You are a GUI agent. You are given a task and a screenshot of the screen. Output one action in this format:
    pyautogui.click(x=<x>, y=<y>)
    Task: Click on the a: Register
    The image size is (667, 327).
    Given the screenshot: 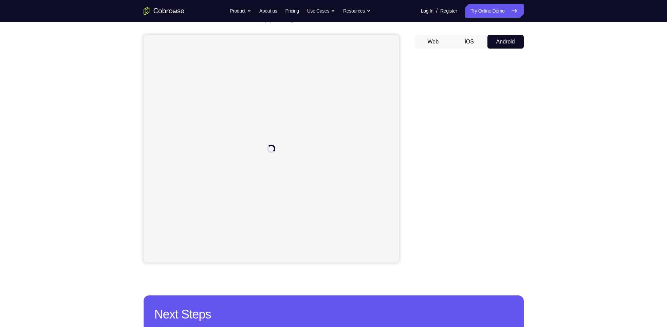 What is the action you would take?
    pyautogui.click(x=448, y=11)
    